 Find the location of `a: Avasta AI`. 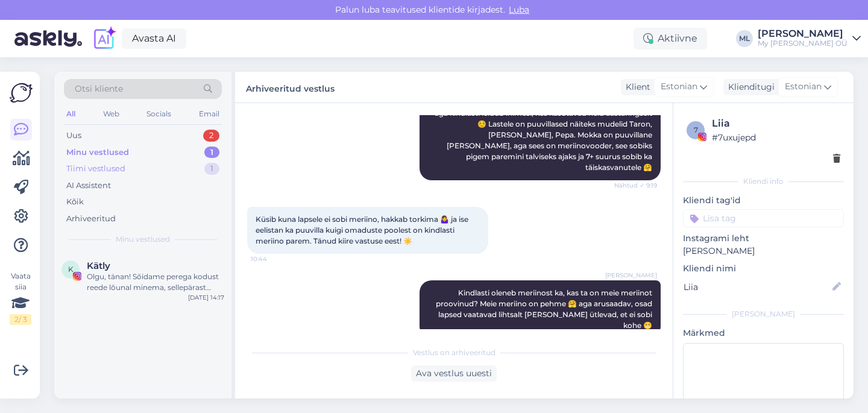

a: Avasta AI is located at coordinates (154, 38).